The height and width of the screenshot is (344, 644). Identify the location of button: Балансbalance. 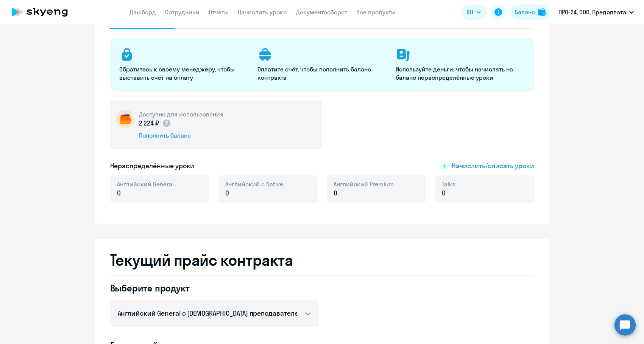
(530, 12).